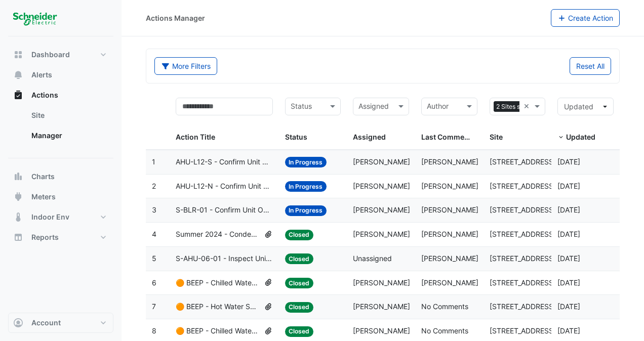  I want to click on span: Last Commented, so click(450, 137).